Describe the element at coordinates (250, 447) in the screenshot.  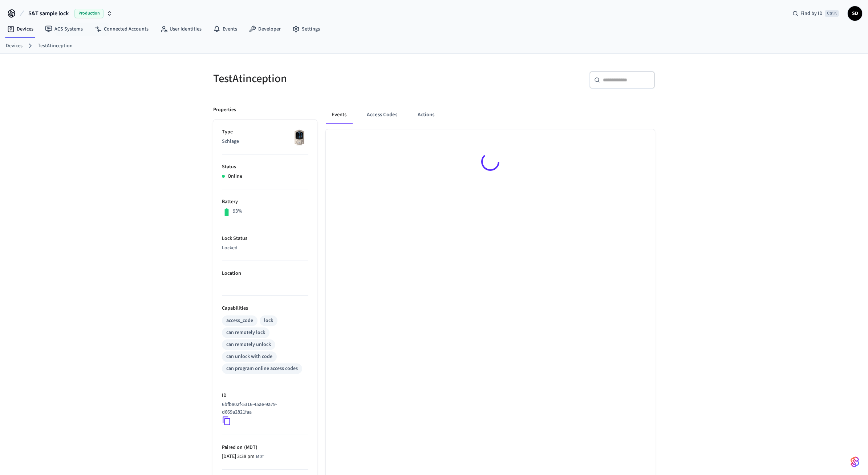
I see `span: ( MDT )` at that location.